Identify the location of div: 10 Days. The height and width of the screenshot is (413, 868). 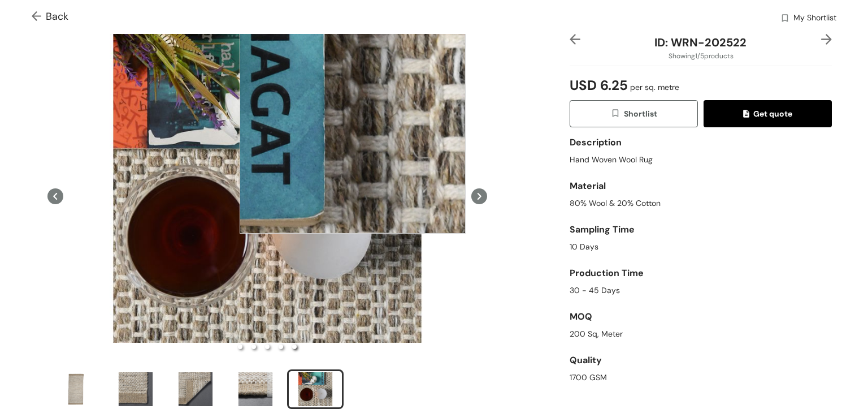
(701, 246).